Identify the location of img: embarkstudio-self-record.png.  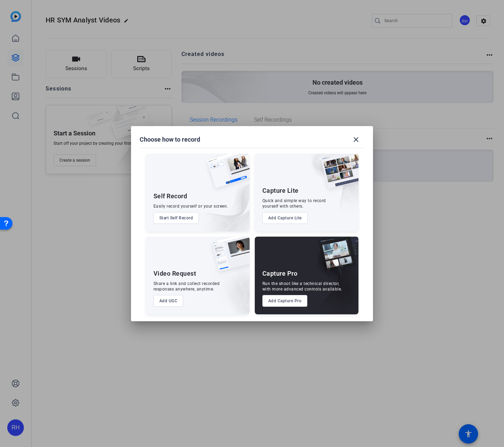
(220, 200).